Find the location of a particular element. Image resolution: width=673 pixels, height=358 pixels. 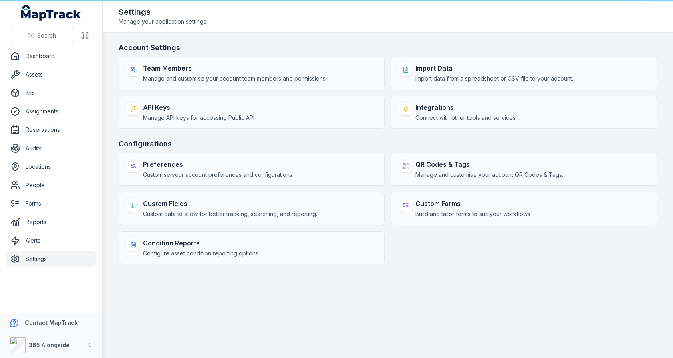

a: Team MembersManage and customise your account team members and permissions. is located at coordinates (252, 73).